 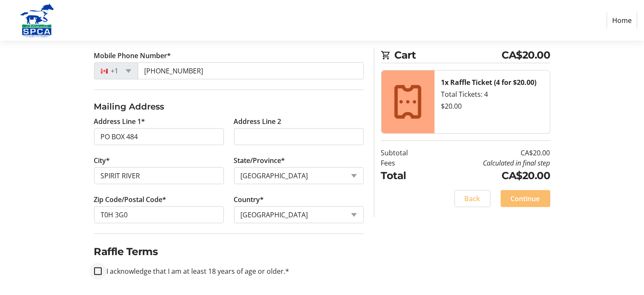 I want to click on span: Cart, so click(x=448, y=55).